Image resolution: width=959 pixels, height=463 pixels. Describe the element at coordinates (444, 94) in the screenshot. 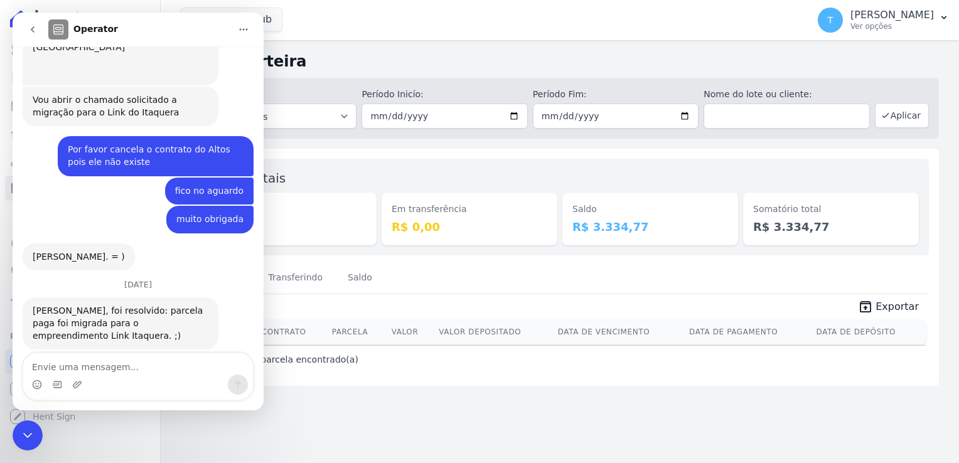

I see `label: Período Inicío:` at that location.